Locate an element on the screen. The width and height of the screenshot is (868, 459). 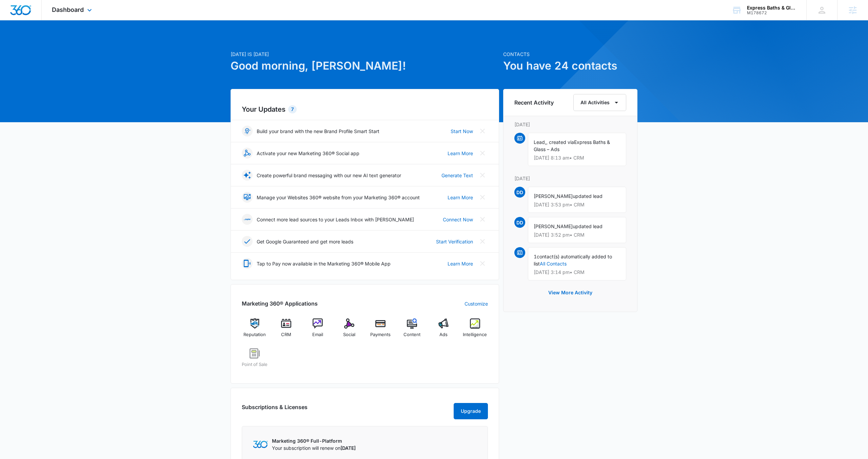
span: 1 is located at coordinates (535, 256).